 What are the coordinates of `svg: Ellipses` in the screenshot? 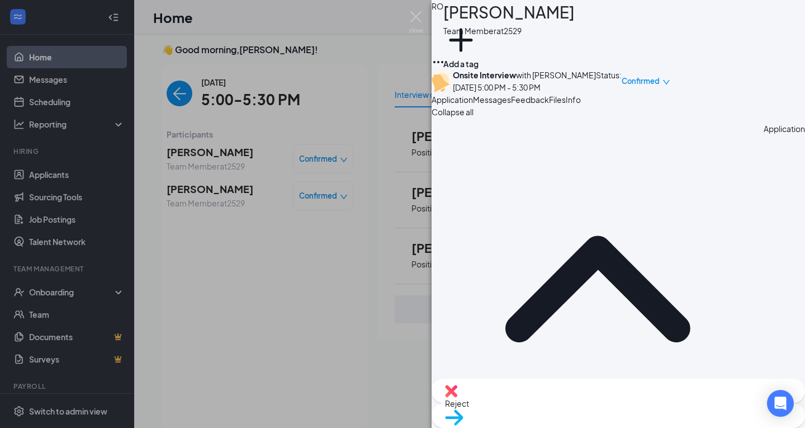 It's located at (438, 62).